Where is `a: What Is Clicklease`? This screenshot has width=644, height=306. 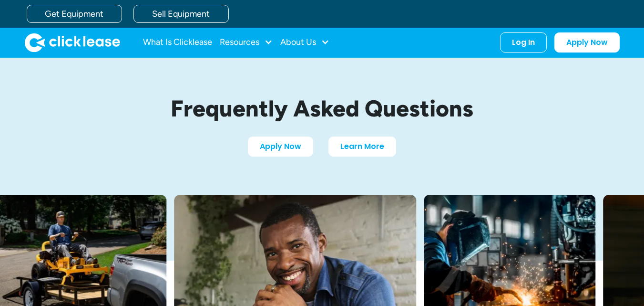 a: What Is Clicklease is located at coordinates (178, 42).